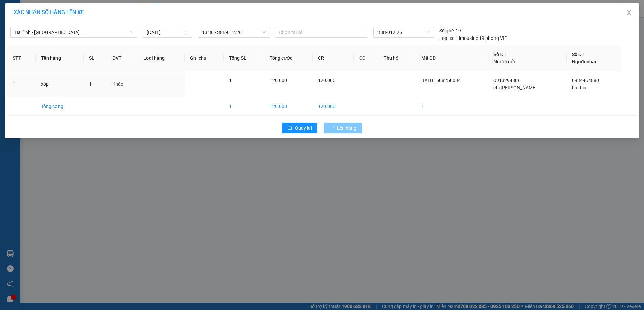 The image size is (644, 310). I want to click on th: Ghi chú, so click(204, 58).